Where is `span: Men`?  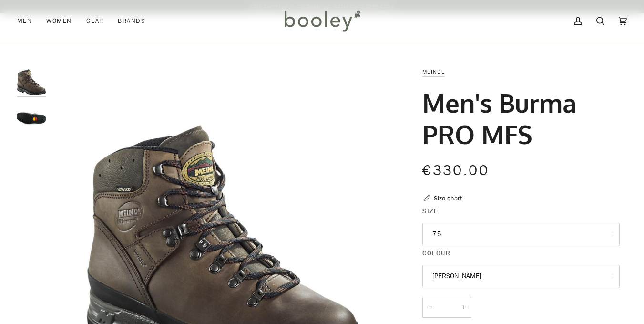 span: Men is located at coordinates (24, 21).